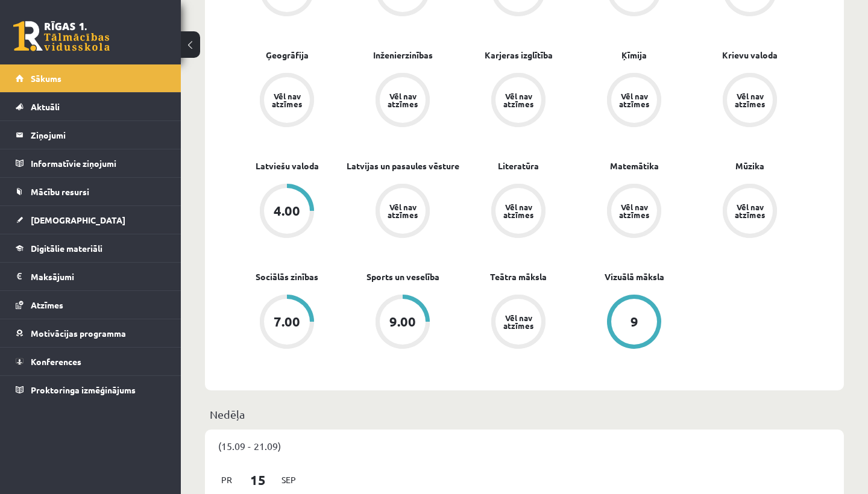 Image resolution: width=868 pixels, height=494 pixels. What do you see at coordinates (90, 305) in the screenshot?
I see `a: Atzīmes` at bounding box center [90, 305].